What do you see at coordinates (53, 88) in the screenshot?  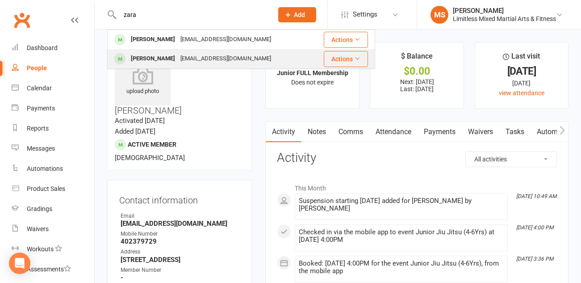 I see `a: Calendar` at bounding box center [53, 88].